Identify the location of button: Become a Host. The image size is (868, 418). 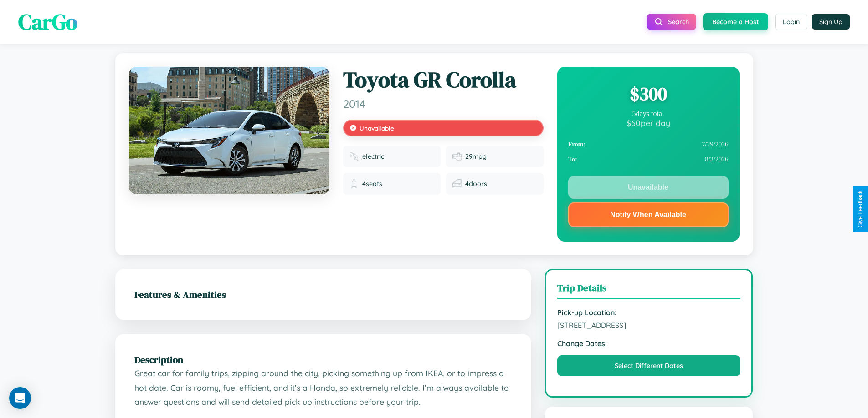
(735, 22).